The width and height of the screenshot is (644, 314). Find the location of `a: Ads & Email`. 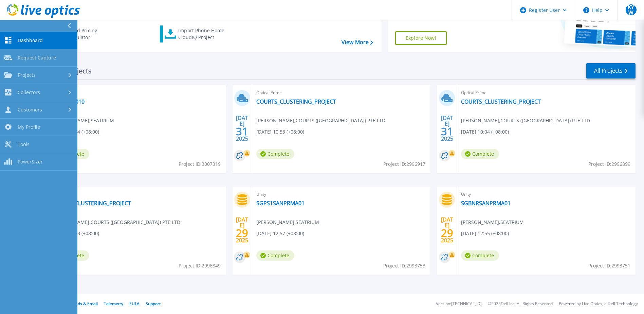

a: Ads & Email is located at coordinates (86, 303).